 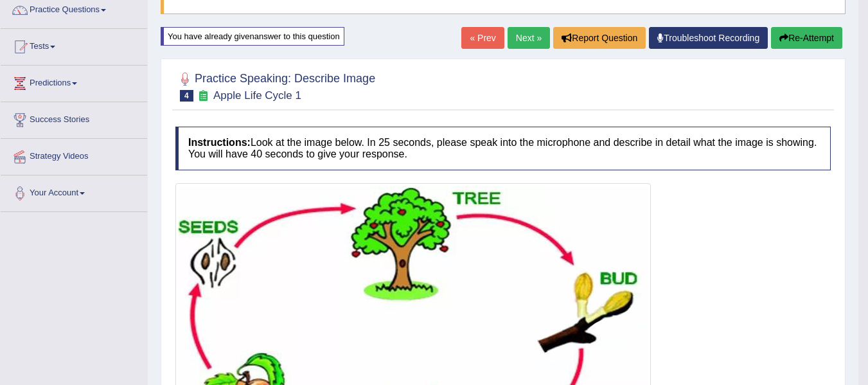 What do you see at coordinates (708, 38) in the screenshot?
I see `a: Troubleshoot Recording` at bounding box center [708, 38].